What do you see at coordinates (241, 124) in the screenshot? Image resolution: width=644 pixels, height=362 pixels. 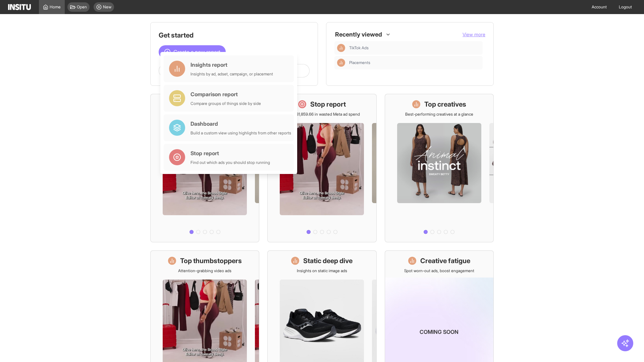 I see `div: Dashboard` at bounding box center [241, 124].